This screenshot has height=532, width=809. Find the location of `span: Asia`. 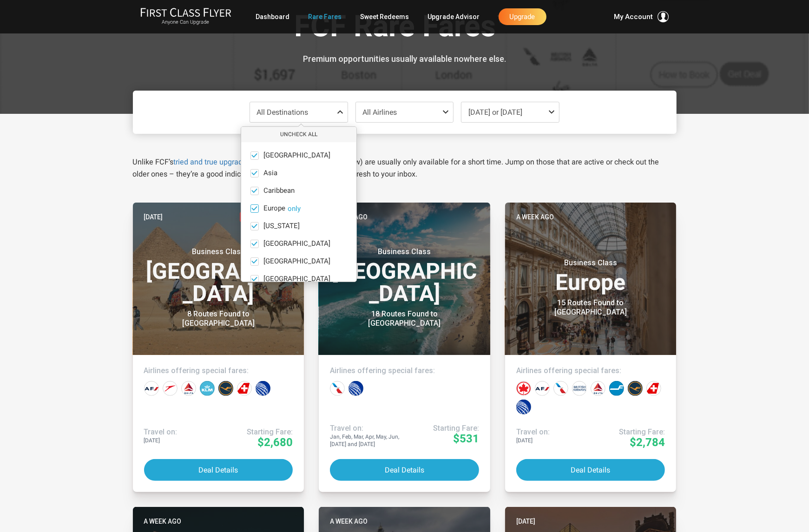

span: Asia is located at coordinates (271, 173).